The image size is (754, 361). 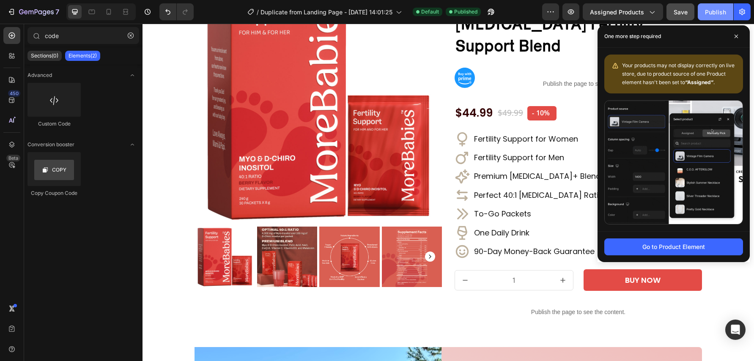 I want to click on span: Default, so click(x=430, y=12).